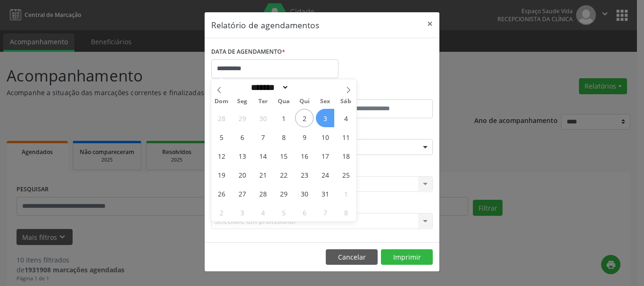 Image resolution: width=644 pixels, height=286 pixels. Describe the element at coordinates (284, 212) in the screenshot. I see `span: Novembro 5, 2025` at that location.